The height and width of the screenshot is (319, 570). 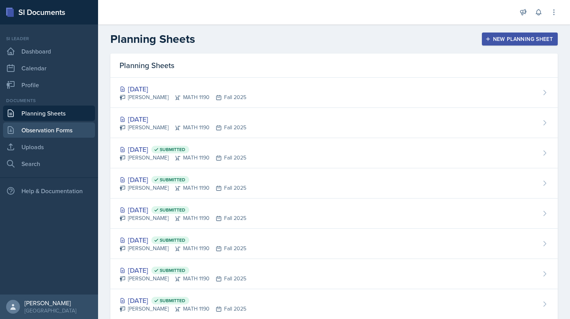 What do you see at coordinates (152, 39) in the screenshot?
I see `h2: Planning Sheets` at bounding box center [152, 39].